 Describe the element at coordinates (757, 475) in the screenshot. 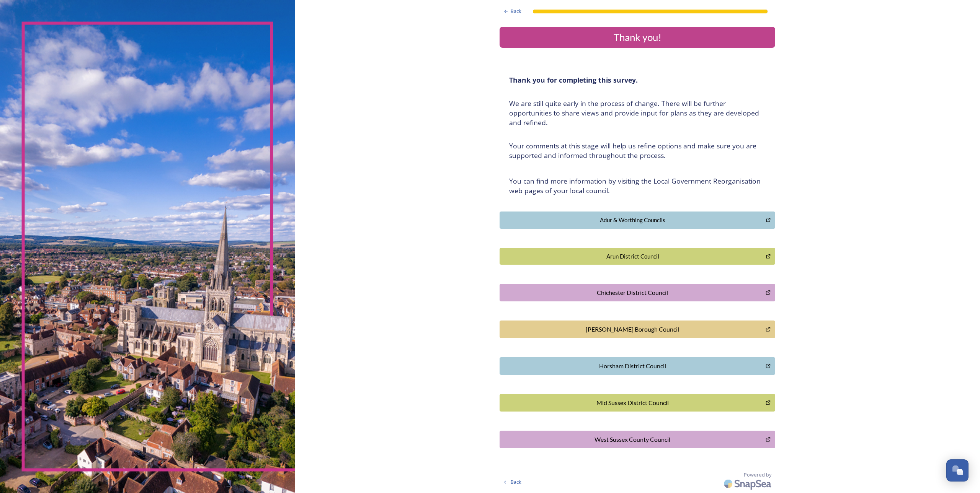

I see `span: Powered by` at that location.